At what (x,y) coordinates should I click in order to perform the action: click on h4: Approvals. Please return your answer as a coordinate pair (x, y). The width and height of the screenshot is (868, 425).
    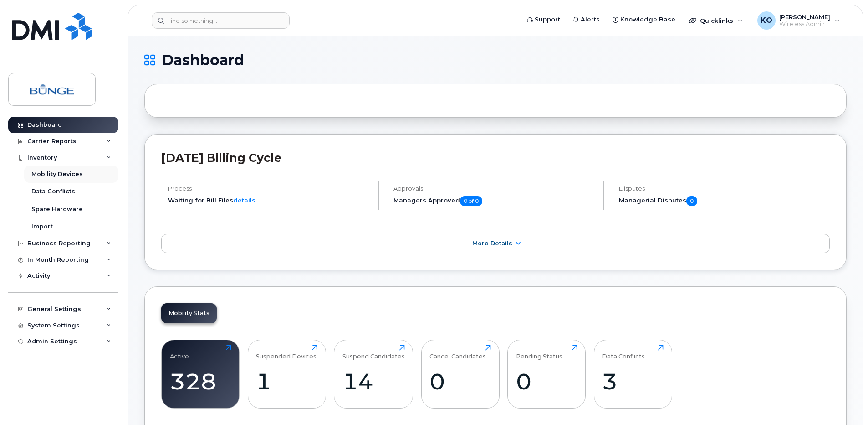
    Looking at the image, I should click on (494, 188).